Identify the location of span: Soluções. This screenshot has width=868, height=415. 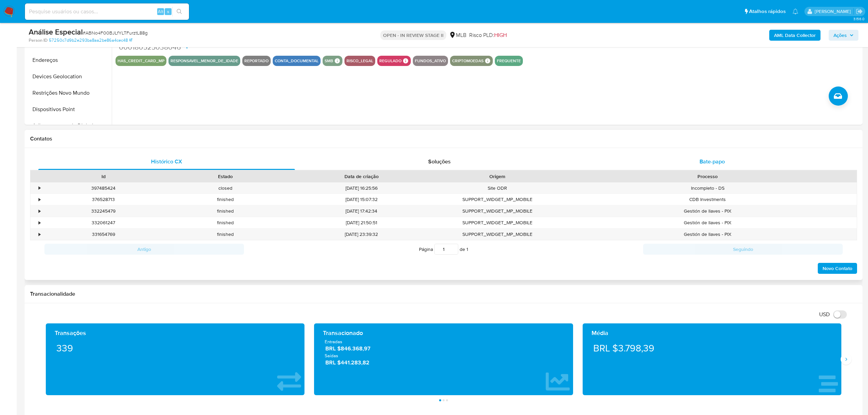
(440, 162).